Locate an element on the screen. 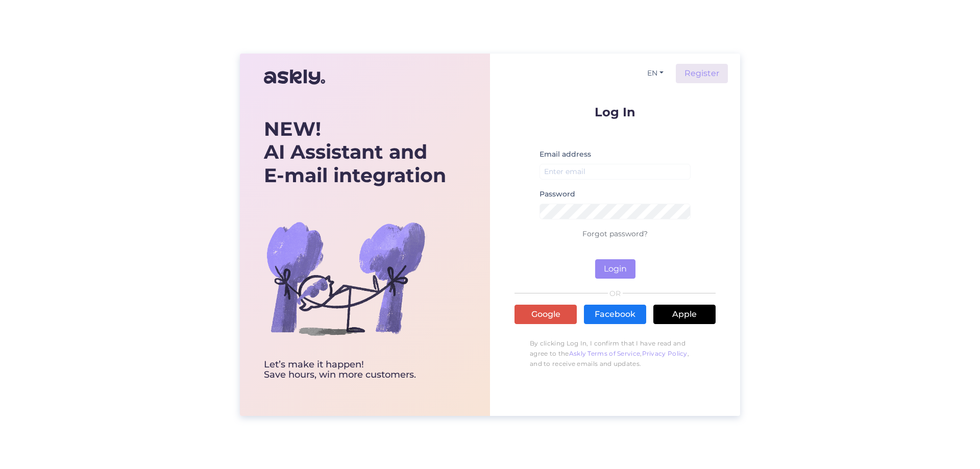 This screenshot has height=469, width=980. b: NEW! is located at coordinates (293, 129).